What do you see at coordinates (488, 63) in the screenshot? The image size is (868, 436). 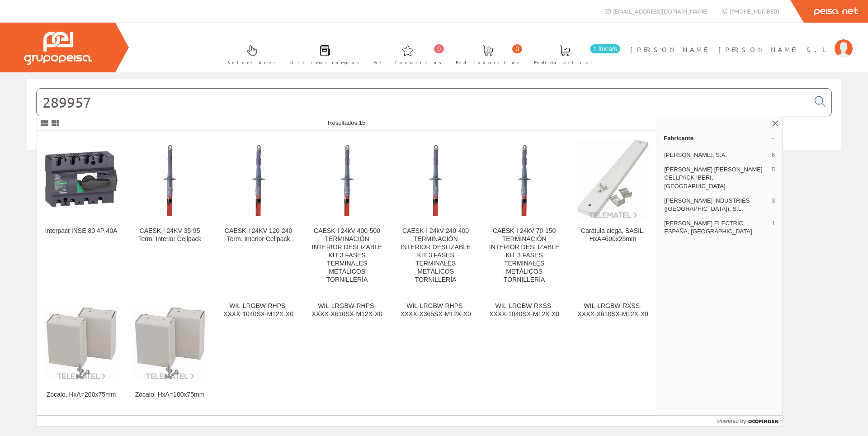 I see `span: Ped. favoritos` at bounding box center [488, 63].